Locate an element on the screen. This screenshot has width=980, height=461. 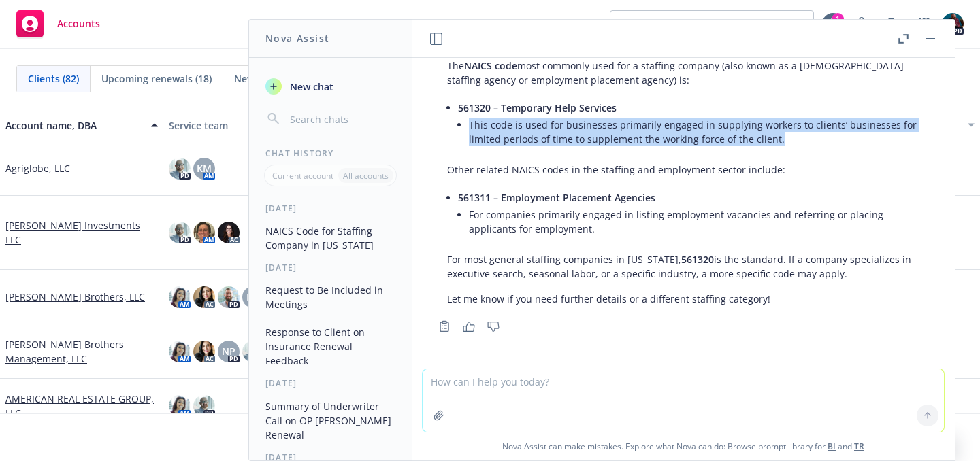
a: AMERICAN REAL ESTATE GROUP, LLC is located at coordinates (82, 406).